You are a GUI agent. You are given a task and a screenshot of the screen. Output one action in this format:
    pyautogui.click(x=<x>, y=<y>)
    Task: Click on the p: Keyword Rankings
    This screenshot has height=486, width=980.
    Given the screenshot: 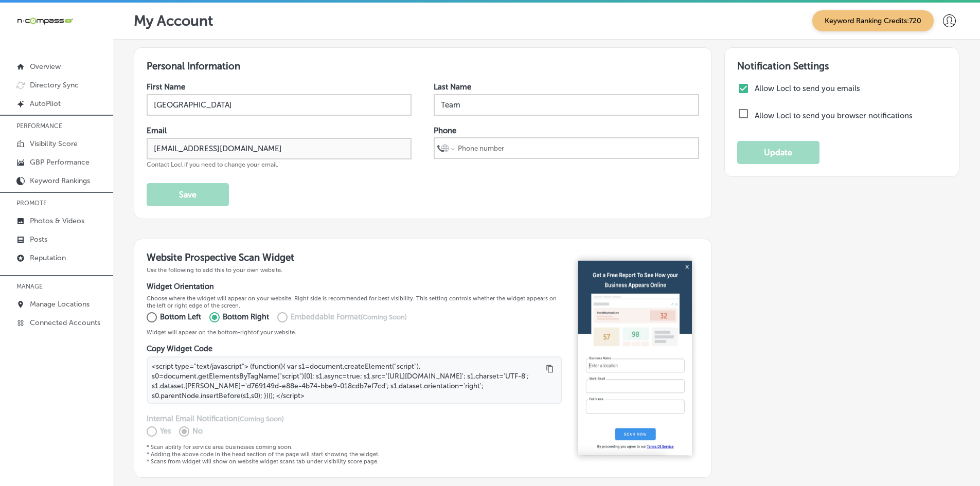 What is the action you would take?
    pyautogui.click(x=60, y=181)
    